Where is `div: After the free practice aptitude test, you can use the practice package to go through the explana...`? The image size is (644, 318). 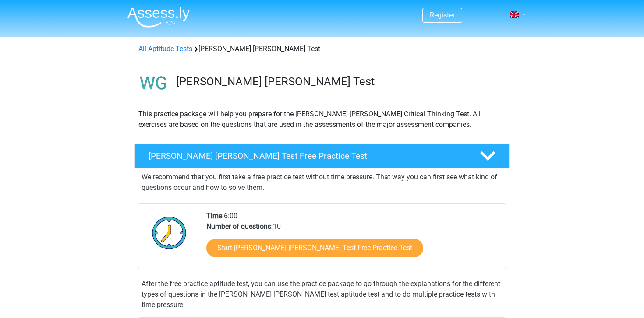
div: After the free practice aptitude test, you can use the practice package to go through the explana... is located at coordinates (322, 295).